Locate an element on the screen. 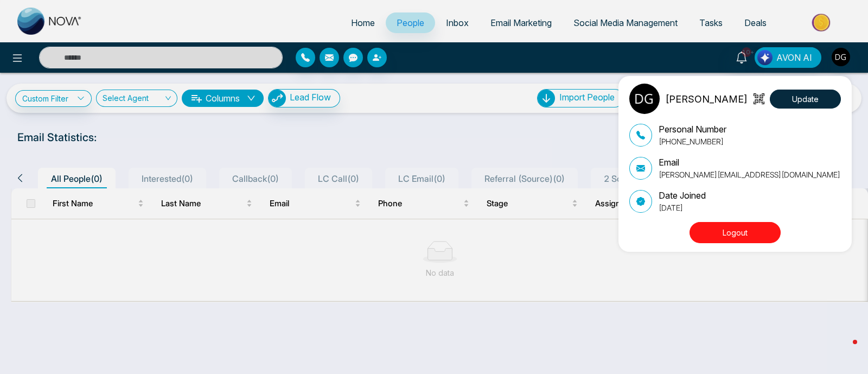 This screenshot has height=374, width=868. p: Email is located at coordinates (749, 162).